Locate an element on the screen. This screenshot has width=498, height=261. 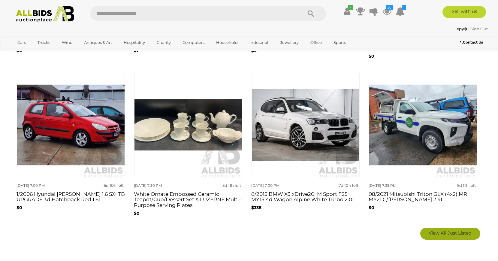
a: Household is located at coordinates (227, 42).